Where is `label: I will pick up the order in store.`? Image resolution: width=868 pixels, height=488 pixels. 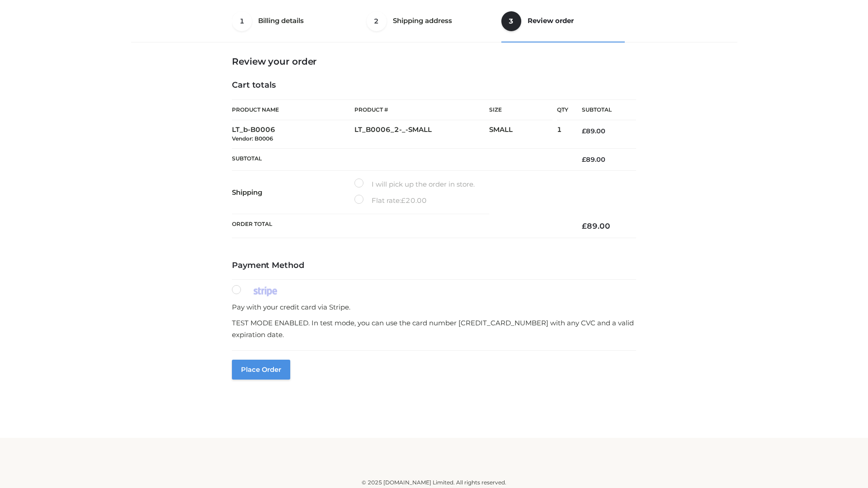
label: I will pick up the order in store. is located at coordinates (415, 185).